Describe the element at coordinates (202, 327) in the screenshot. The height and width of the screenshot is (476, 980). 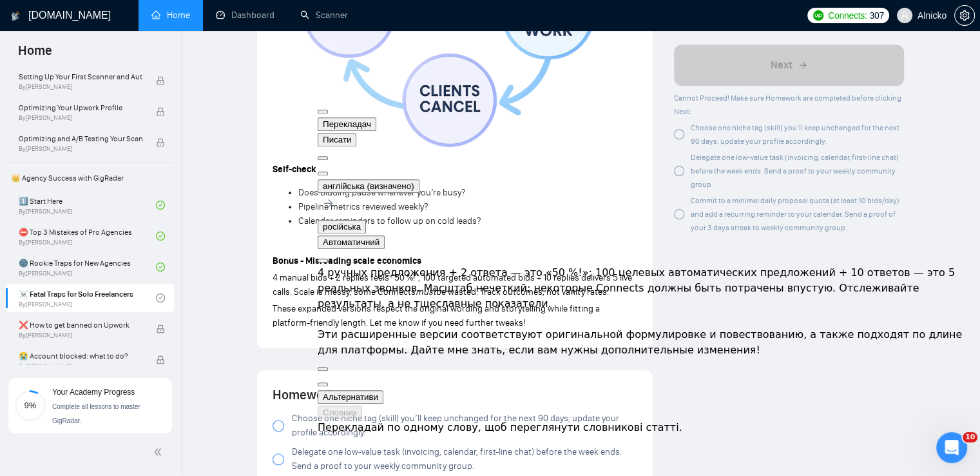
I see `div: Yes. Thank you)` at that location.